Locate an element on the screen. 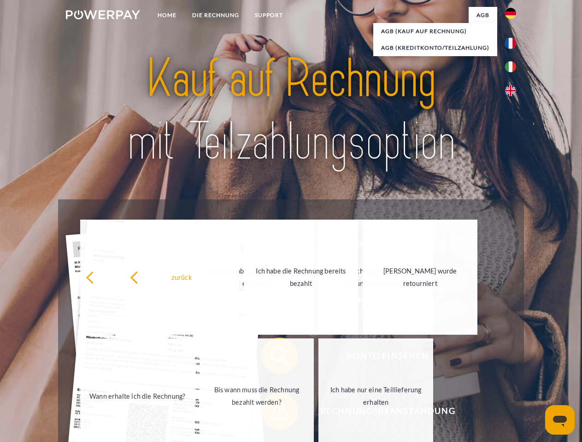 The height and width of the screenshot is (442, 582). img: de is located at coordinates (510, 13).